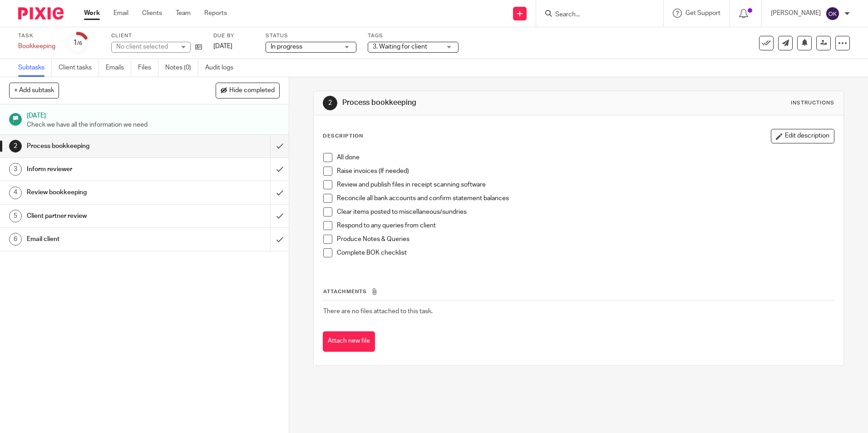 Image resolution: width=868 pixels, height=433 pixels. What do you see at coordinates (15, 216) in the screenshot?
I see `div: 5` at bounding box center [15, 216].